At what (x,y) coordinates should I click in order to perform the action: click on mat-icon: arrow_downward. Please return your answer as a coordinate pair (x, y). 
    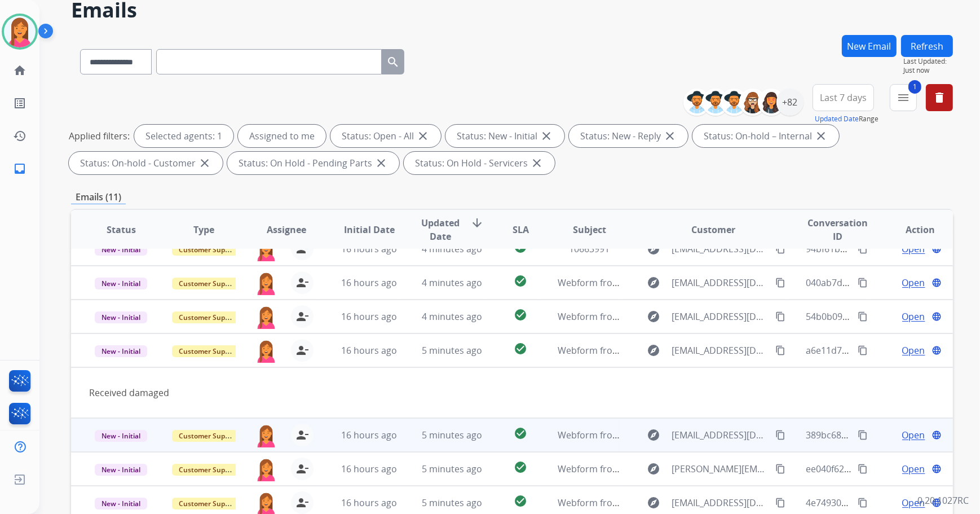
    Looking at the image, I should click on (478, 223).